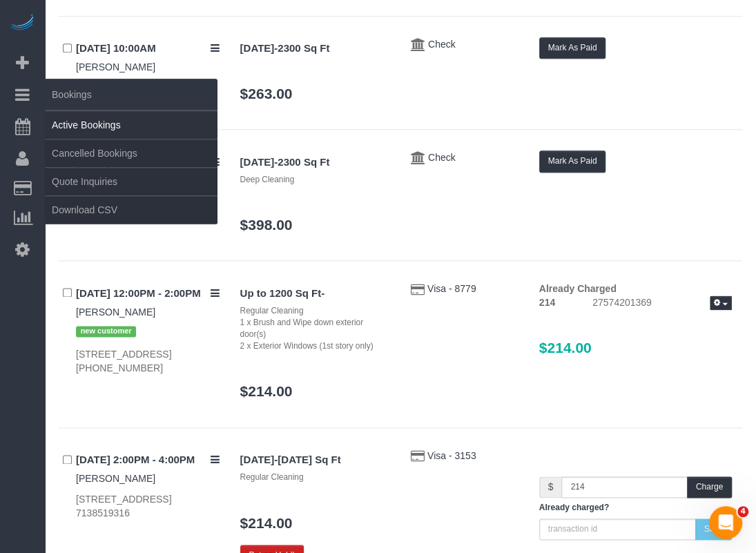  What do you see at coordinates (743, 512) in the screenshot?
I see `span: 4` at bounding box center [743, 512].